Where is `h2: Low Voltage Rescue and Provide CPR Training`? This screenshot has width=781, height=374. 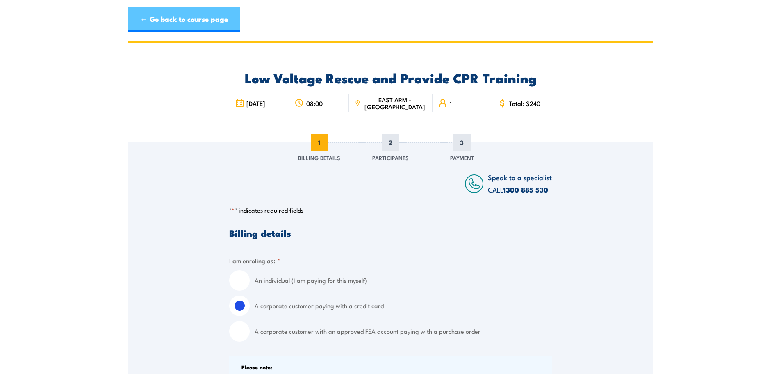 h2: Low Voltage Rescue and Provide CPR Training is located at coordinates (391, 78).